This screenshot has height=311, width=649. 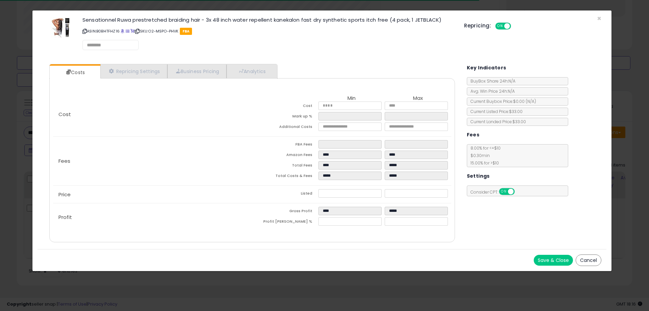 I want to click on td: Additional Costs, so click(x=285, y=128).